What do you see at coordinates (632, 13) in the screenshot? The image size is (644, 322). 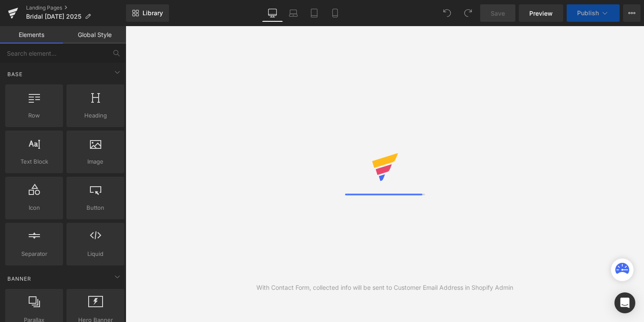 I see `button: More` at bounding box center [632, 13].